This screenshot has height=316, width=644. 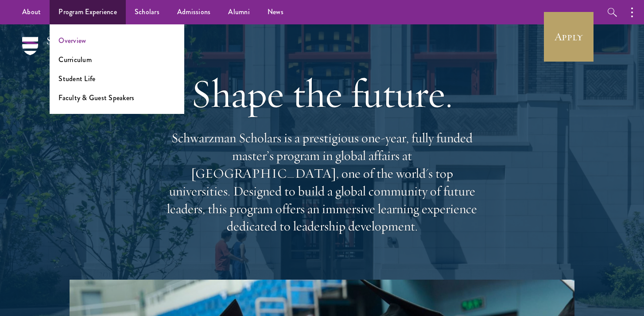 I want to click on img: Schwarzman Scholars, so click(x=68, y=52).